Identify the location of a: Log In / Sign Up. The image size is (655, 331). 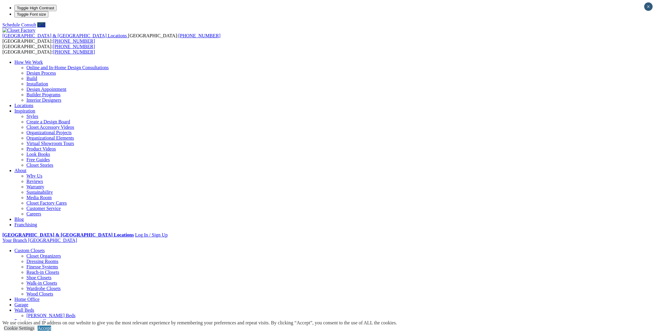
(151, 234).